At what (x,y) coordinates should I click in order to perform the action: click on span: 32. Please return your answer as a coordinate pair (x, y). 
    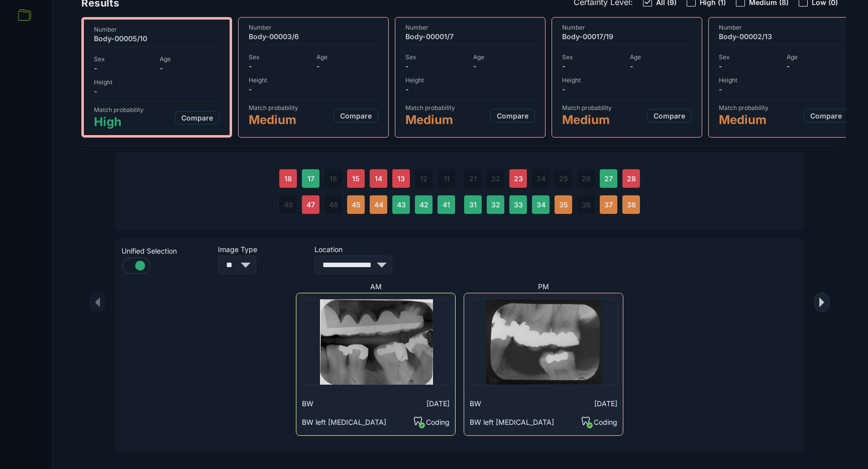
    Looking at the image, I should click on (496, 205).